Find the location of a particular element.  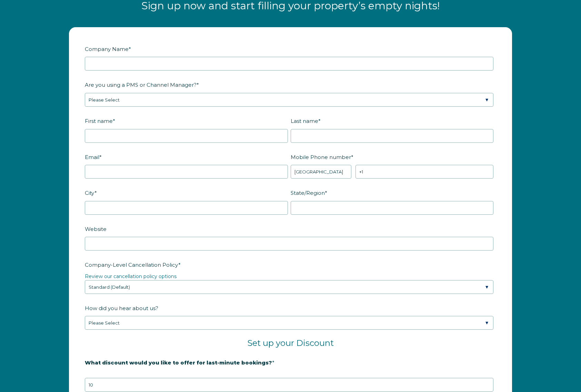

span: Set up your Discount is located at coordinates (290, 343).